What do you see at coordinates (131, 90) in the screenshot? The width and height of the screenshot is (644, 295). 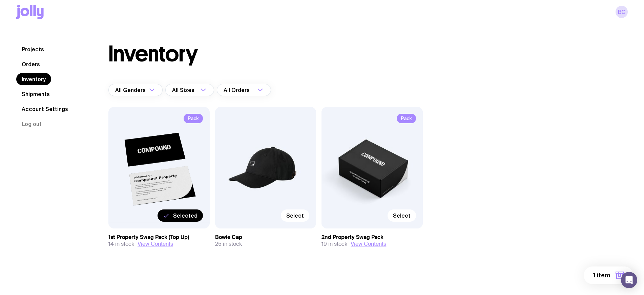 I see `span: All Genders` at bounding box center [131, 90].